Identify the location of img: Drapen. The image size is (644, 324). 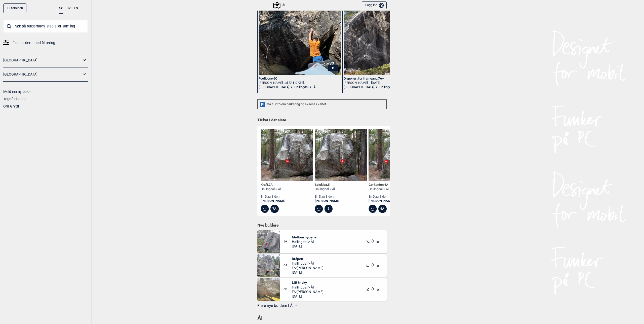
(268, 265).